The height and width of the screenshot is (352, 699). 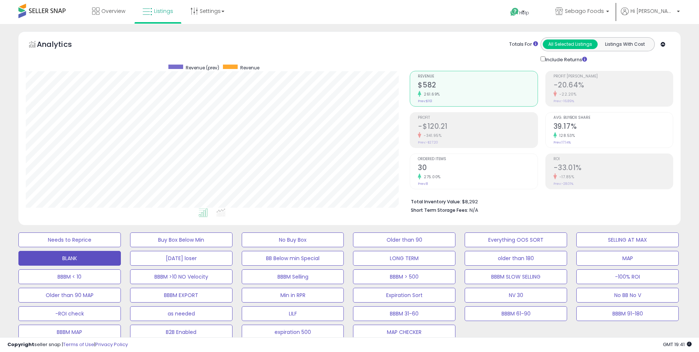 What do you see at coordinates (67, 344) in the screenshot?
I see `div: seller snap | |` at bounding box center [67, 344].